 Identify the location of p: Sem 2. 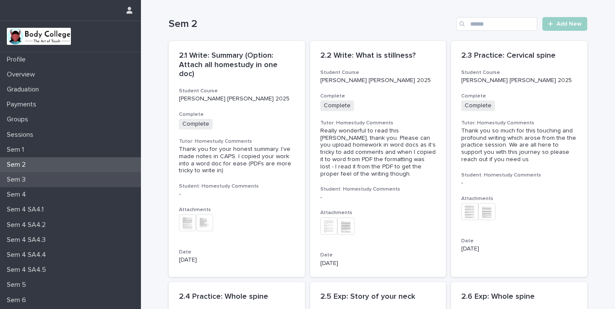
(18, 164).